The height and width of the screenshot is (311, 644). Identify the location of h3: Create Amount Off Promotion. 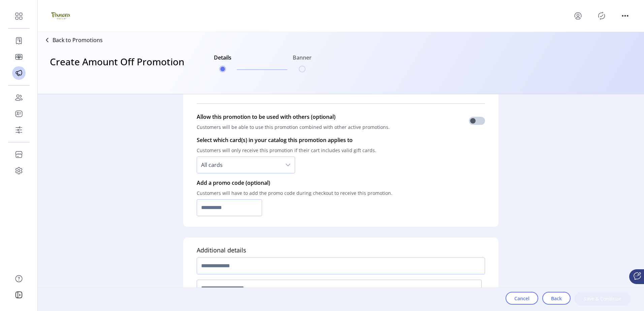
(117, 68).